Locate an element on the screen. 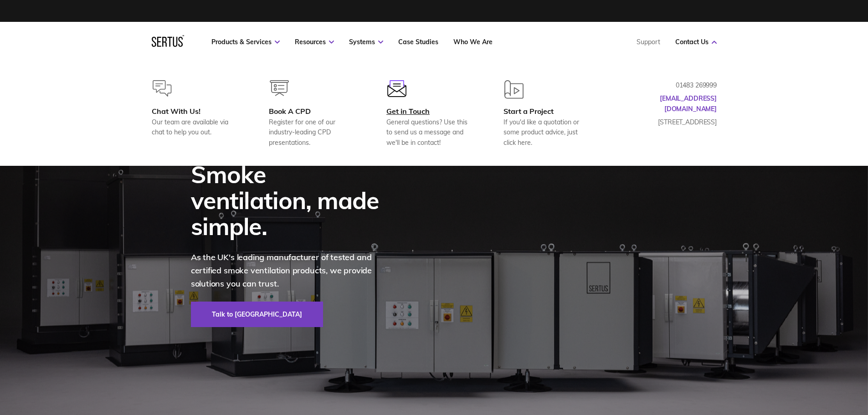 Image resolution: width=868 pixels, height=415 pixels. div: If you'd like a quotation or some product advice, just click here. is located at coordinates (547, 132).